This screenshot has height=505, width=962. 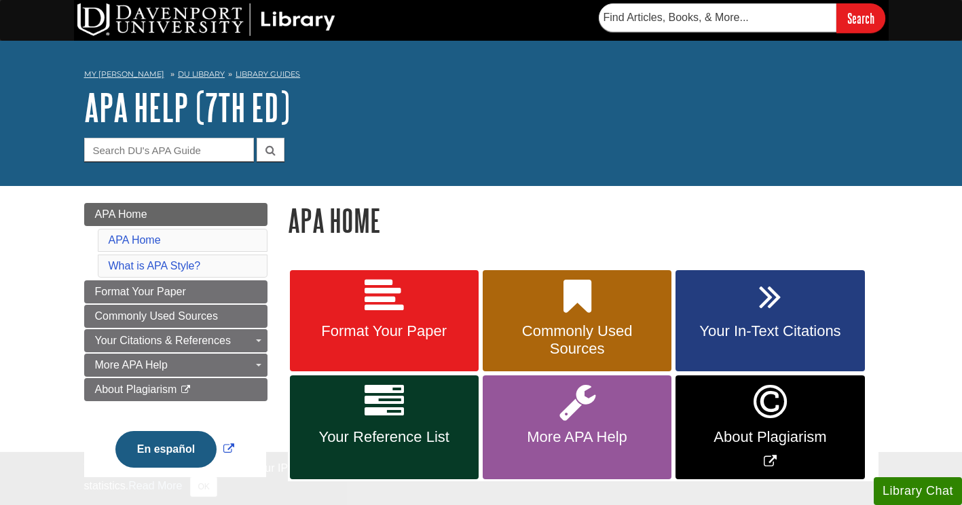 I want to click on button: Library Chat, so click(x=918, y=491).